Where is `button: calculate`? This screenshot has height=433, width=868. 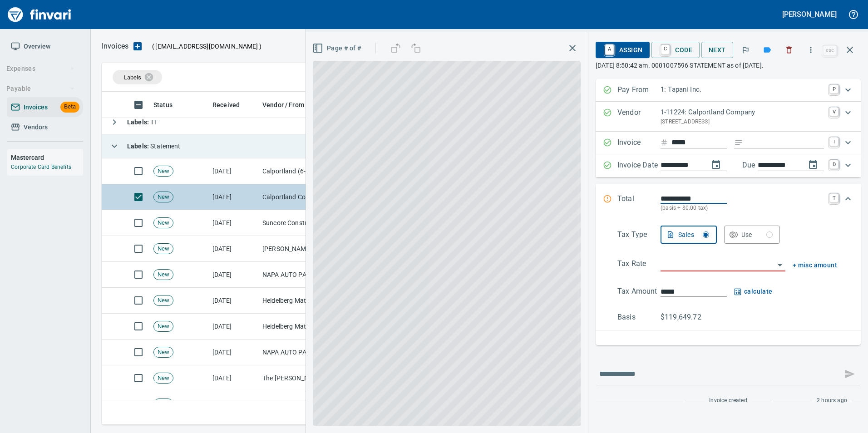 button: calculate is located at coordinates (754, 292).